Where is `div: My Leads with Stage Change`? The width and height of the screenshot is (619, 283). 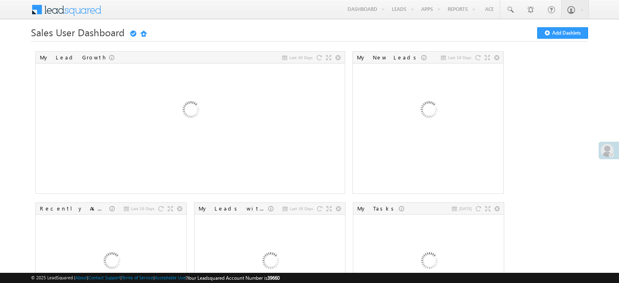
div: My Leads with Stage Change is located at coordinates (233, 208).